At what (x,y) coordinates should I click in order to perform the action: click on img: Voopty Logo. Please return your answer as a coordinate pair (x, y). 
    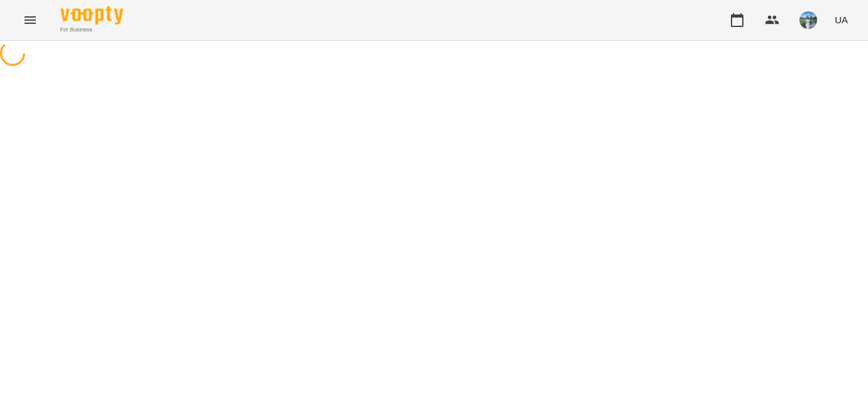
    Looking at the image, I should click on (92, 15).